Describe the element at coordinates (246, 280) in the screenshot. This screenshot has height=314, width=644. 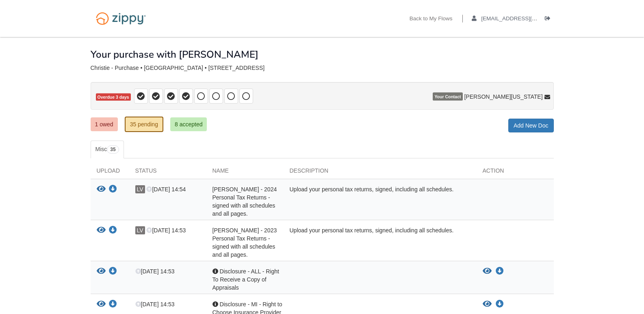
I see `span: Disclosure - ALL - Right To Receive a Copy of Appraisals` at that location.